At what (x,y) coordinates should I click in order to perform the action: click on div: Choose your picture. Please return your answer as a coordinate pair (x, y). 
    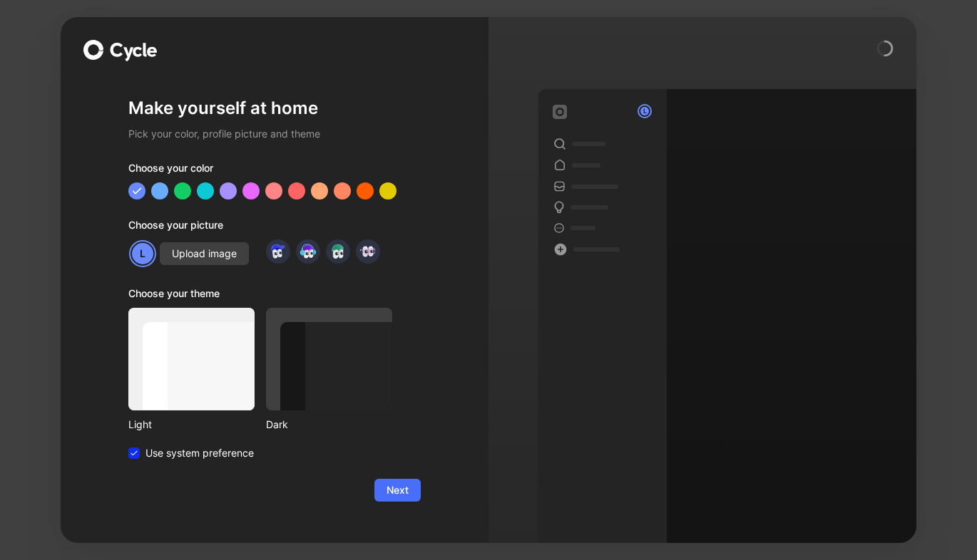
    Looking at the image, I should click on (275, 228).